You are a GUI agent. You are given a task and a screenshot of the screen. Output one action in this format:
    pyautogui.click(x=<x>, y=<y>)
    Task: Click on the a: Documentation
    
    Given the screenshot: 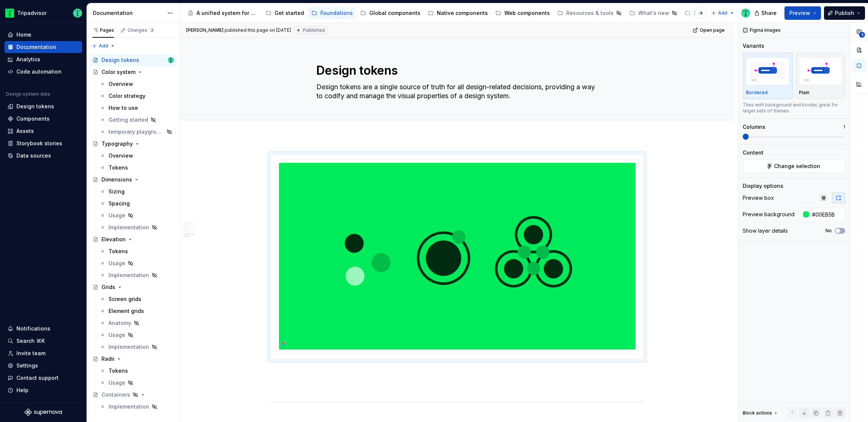 What is the action you would take?
    pyautogui.click(x=43, y=47)
    